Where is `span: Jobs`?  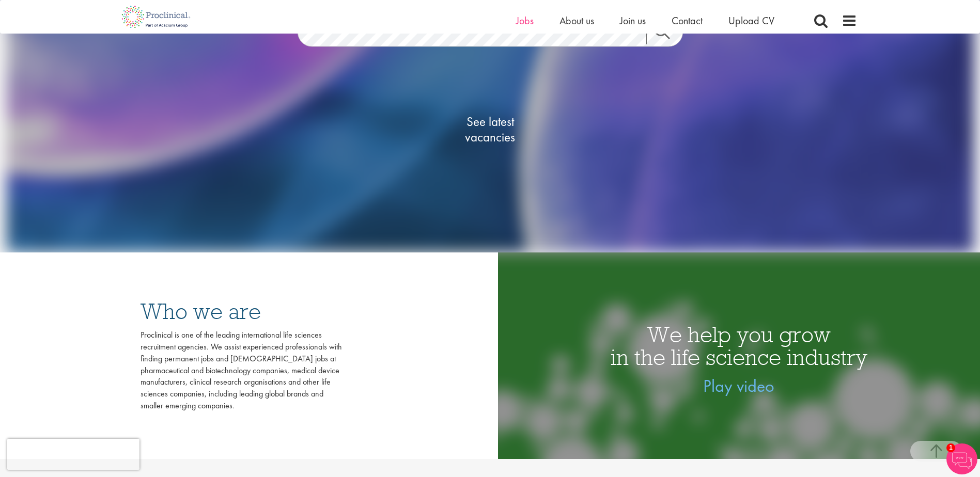
span: Jobs is located at coordinates (525, 21).